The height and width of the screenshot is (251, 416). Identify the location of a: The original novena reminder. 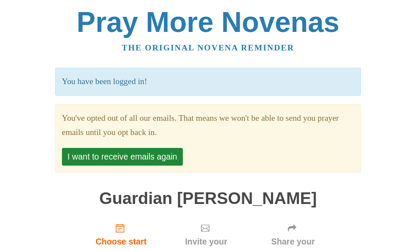
(208, 47).